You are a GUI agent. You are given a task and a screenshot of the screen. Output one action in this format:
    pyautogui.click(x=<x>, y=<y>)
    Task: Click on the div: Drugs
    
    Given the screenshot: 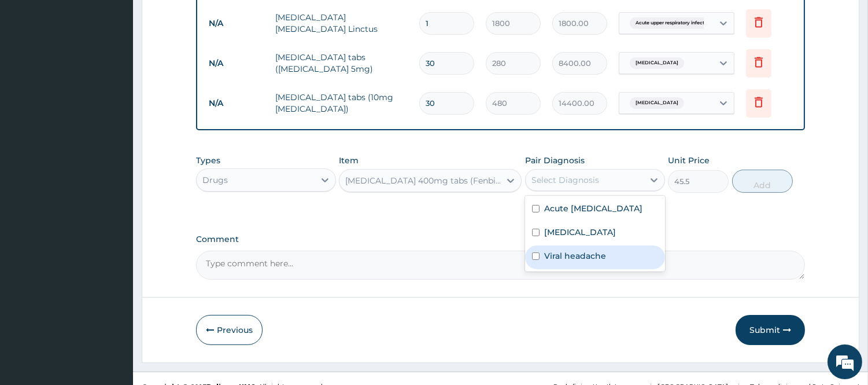 What is the action you would take?
    pyautogui.click(x=215, y=180)
    